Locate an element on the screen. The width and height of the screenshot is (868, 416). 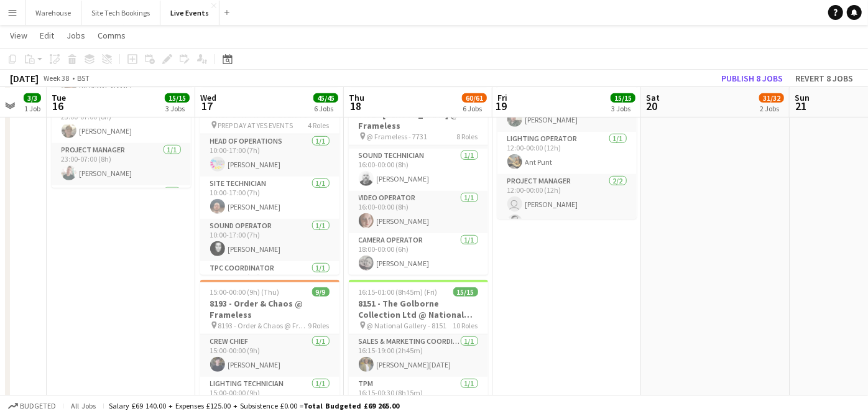
button: Publish 8 jobs is located at coordinates (752, 79).